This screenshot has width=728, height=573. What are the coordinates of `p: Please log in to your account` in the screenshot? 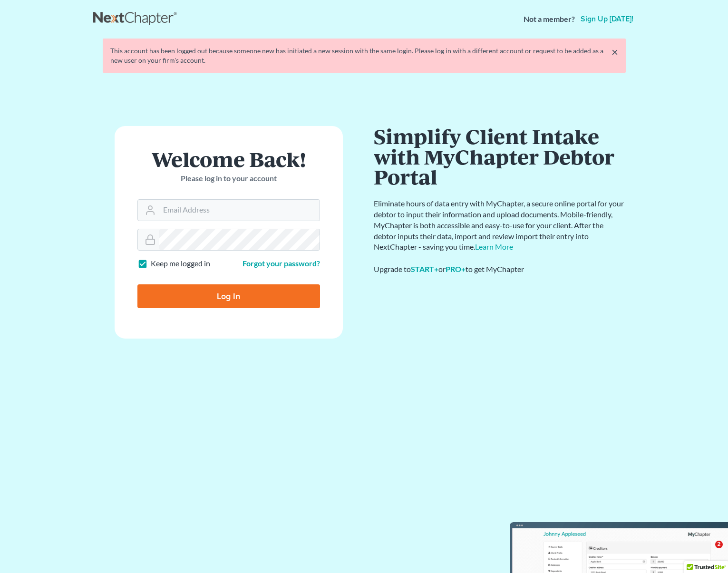 It's located at (229, 179).